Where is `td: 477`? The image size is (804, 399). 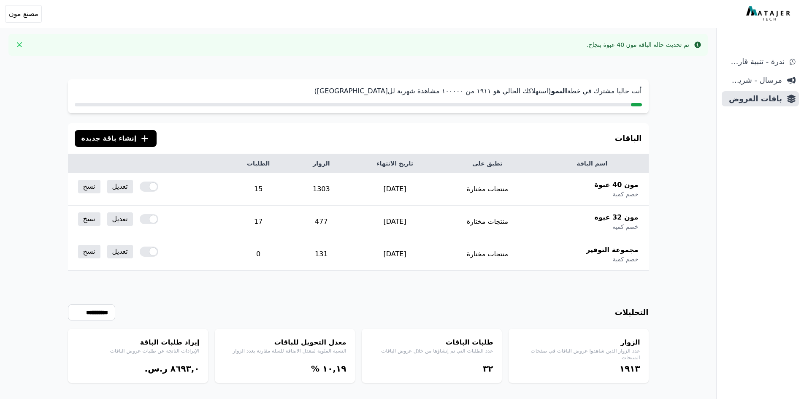
td: 477 is located at coordinates (321, 221).